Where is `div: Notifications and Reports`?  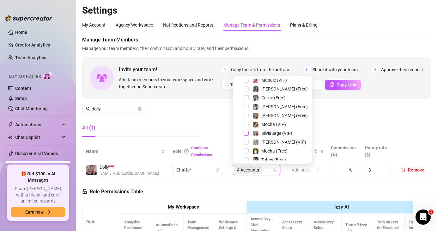 div: Notifications and Reports is located at coordinates (188, 25).